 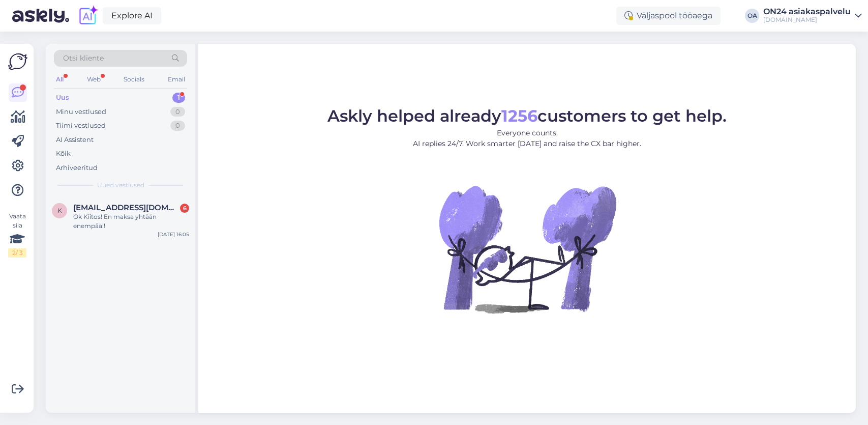 I want to click on a: Explore AI, so click(x=132, y=16).